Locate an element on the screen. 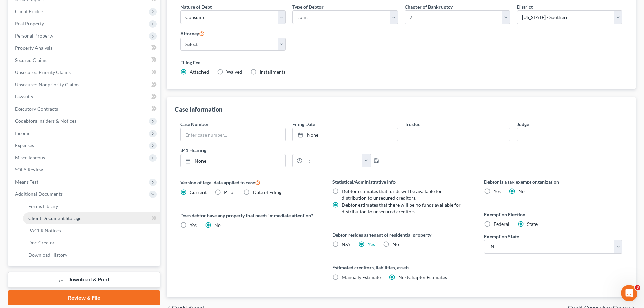 The image size is (644, 308). a: PACER Notices is located at coordinates (92, 231).